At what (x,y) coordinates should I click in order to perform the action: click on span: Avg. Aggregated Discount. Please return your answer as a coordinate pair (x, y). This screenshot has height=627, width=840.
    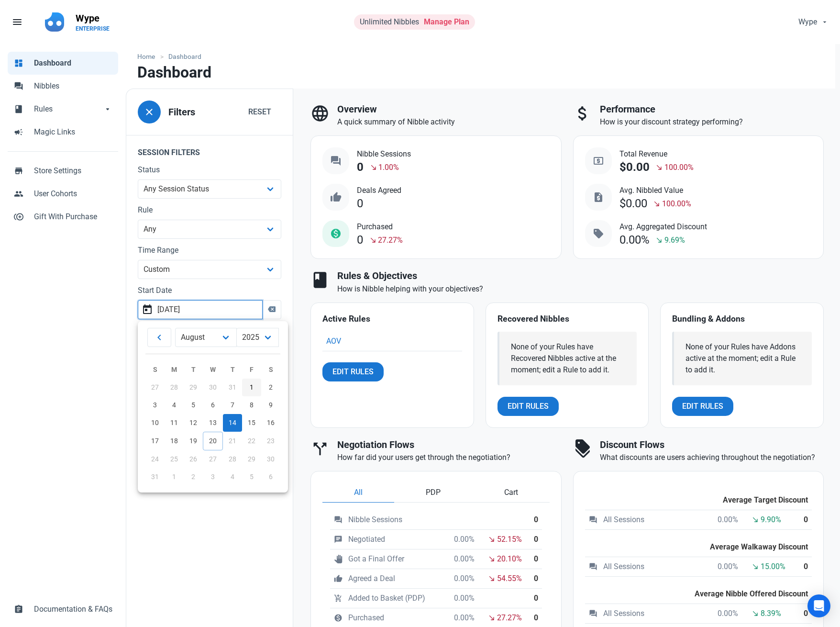
    Looking at the image, I should click on (663, 227).